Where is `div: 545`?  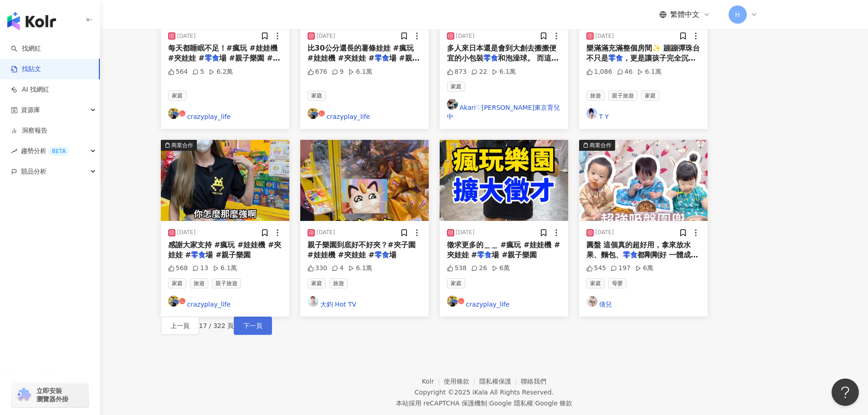 div: 545 is located at coordinates (596, 268).